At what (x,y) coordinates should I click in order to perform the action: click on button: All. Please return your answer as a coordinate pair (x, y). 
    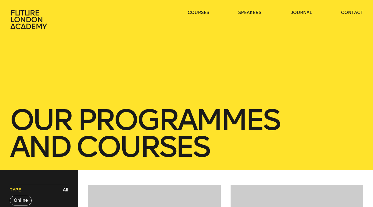
    Looking at the image, I should click on (66, 190).